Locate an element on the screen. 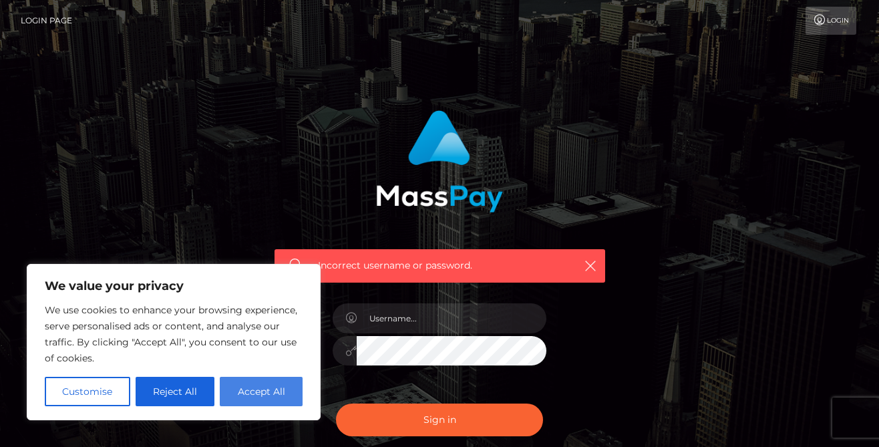  button: Customise is located at coordinates (87, 391).